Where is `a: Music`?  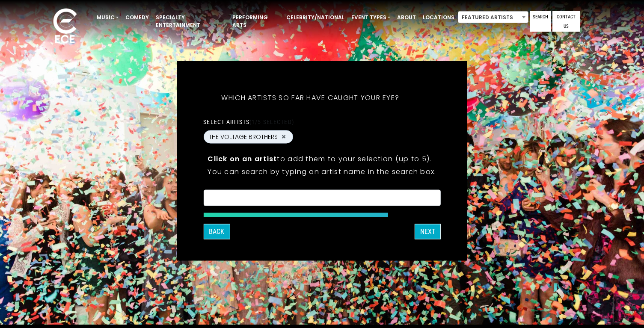 a: Music is located at coordinates (107, 18).